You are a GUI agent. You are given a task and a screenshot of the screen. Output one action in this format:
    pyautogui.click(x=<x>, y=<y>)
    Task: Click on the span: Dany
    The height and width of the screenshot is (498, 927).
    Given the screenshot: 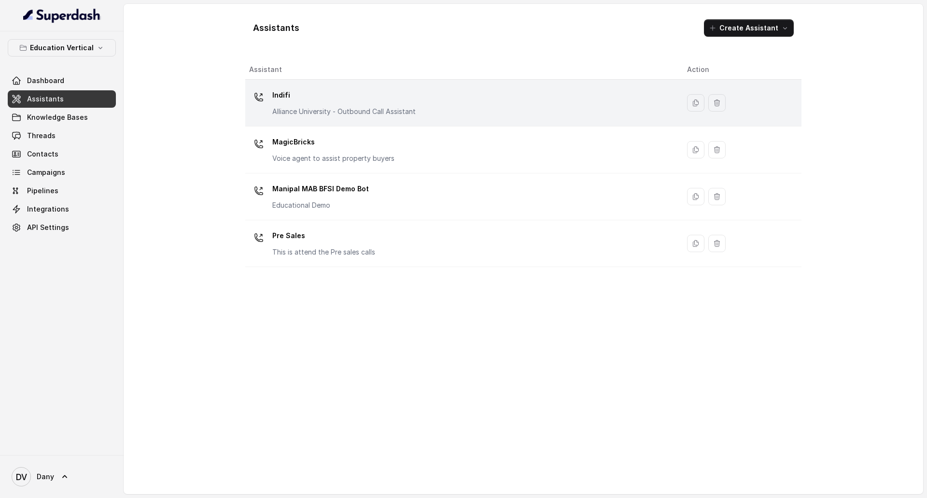 What is the action you would take?
    pyautogui.click(x=45, y=477)
    